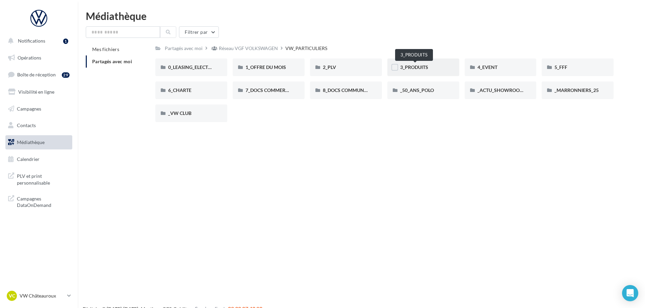  Describe the element at coordinates (112, 61) in the screenshot. I see `span: Partagés avec moi` at that location.